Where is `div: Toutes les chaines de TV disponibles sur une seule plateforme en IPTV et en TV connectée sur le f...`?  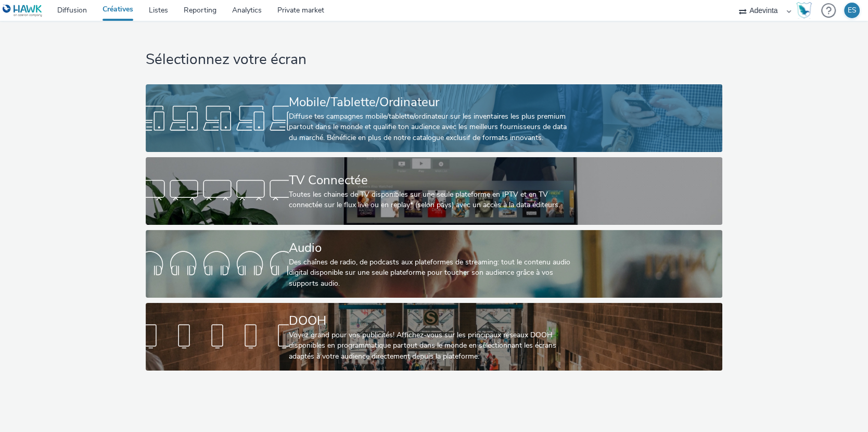
div: Toutes les chaines de TV disponibles sur une seule plateforme en IPTV et en TV connectée sur le f... is located at coordinates (432, 200).